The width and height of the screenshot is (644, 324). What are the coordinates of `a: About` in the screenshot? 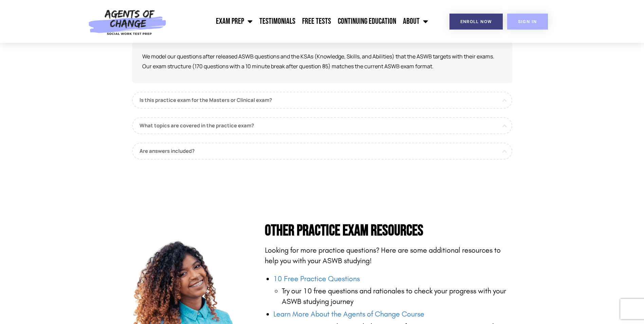 It's located at (415, 22).